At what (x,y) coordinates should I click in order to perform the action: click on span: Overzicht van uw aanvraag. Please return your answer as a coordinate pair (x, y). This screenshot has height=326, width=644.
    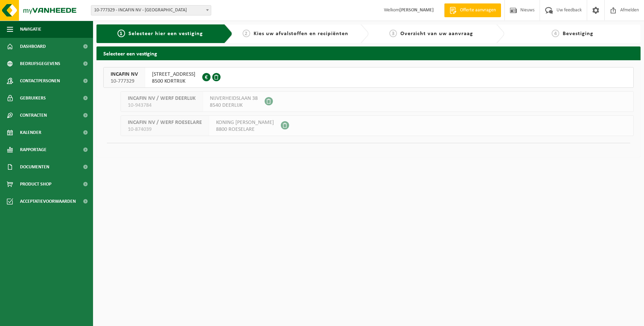
    Looking at the image, I should click on (436, 34).